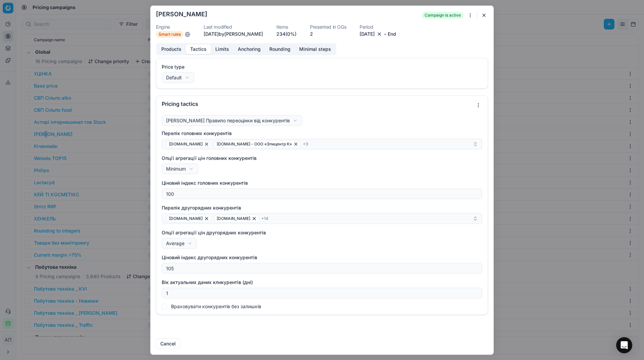 The width and height of the screenshot is (644, 360). I want to click on dt: Period, so click(378, 27).